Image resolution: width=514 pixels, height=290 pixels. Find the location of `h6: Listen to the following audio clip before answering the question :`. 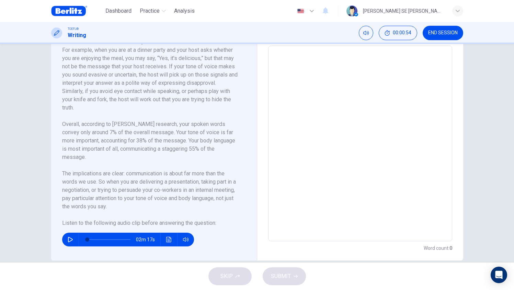

h6: Listen to the following audio clip before answering the question : is located at coordinates (150, 223).